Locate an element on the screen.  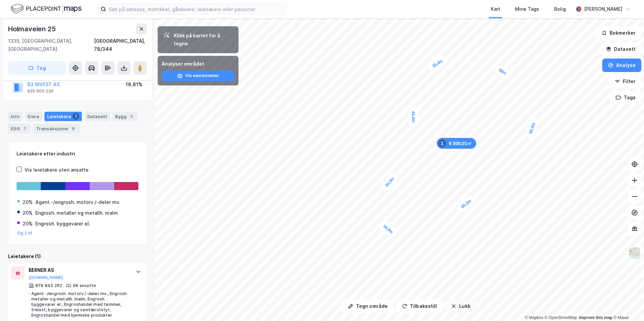
div: Engrosh. metaller og metallh. malm is located at coordinates (77, 213).